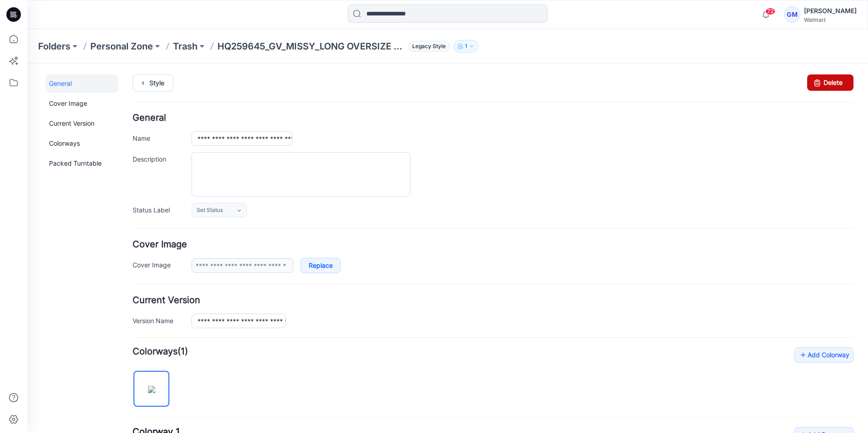  I want to click on a: Cover Image, so click(54, 40).